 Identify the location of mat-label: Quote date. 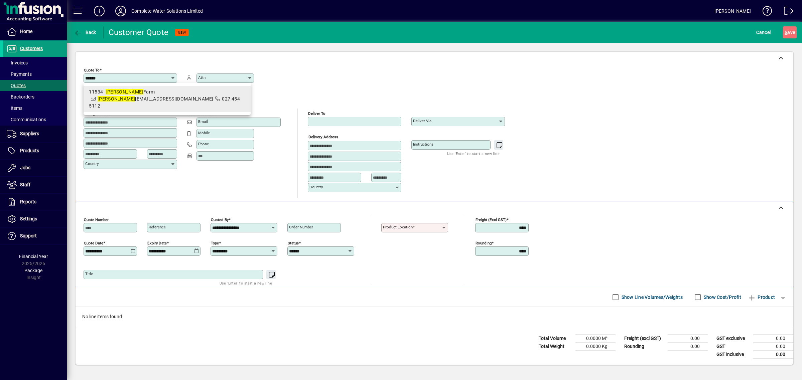
(94, 243).